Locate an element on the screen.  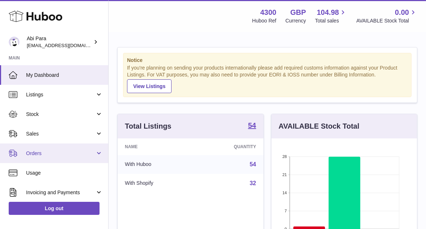
a: 32 is located at coordinates (253, 183).